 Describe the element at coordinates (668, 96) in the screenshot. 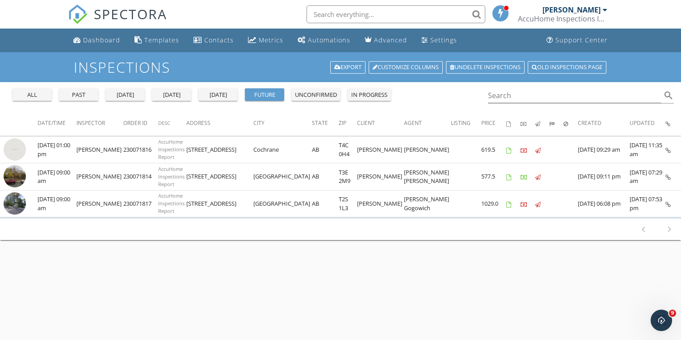

I see `i: search` at that location.